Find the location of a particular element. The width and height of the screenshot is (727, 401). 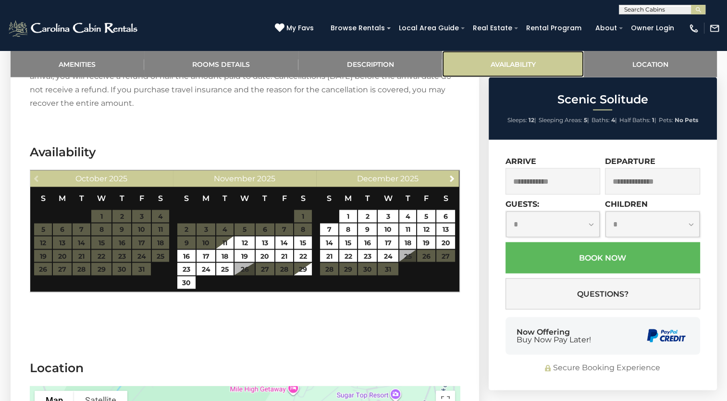

img: mail-regular-white.png is located at coordinates (714, 28).